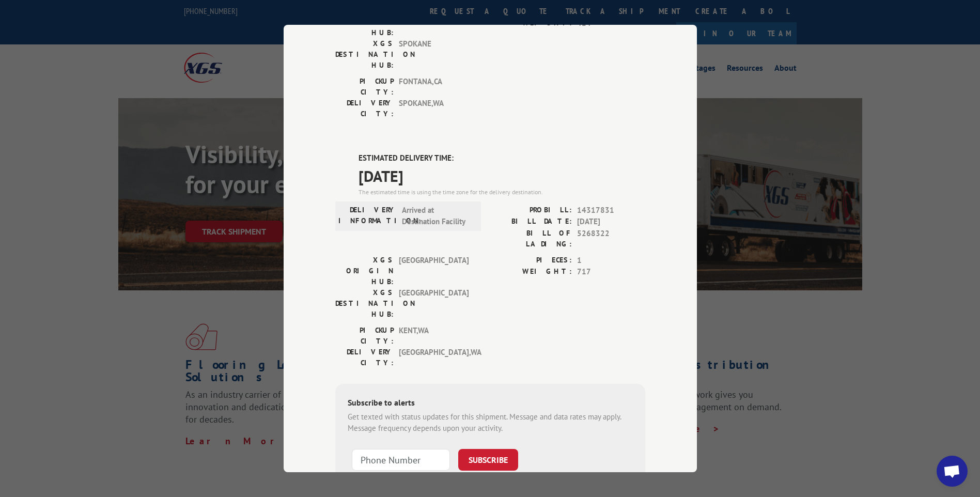  Describe the element at coordinates (531, 222) in the screenshot. I see `label: BILL DATE:` at that location.